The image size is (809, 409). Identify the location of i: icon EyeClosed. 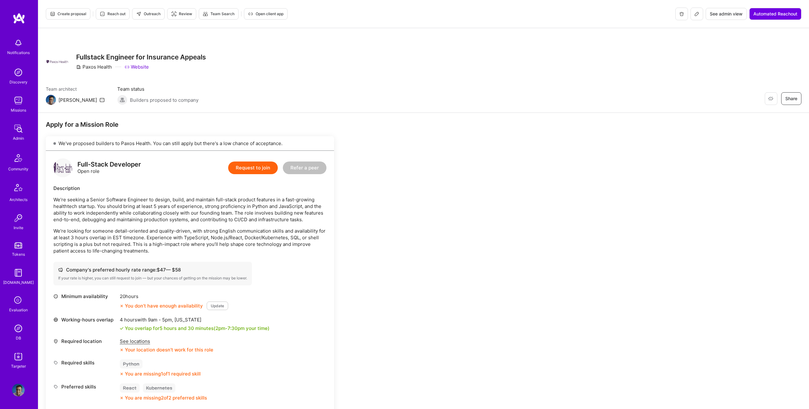
(771, 99).